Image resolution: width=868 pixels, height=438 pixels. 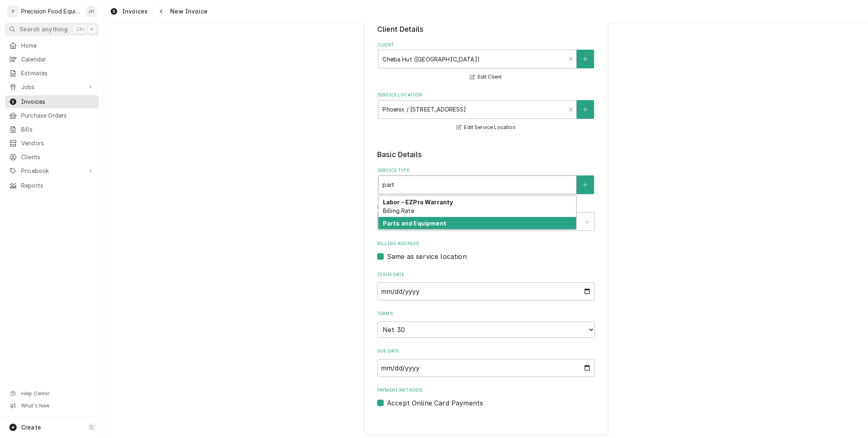 I want to click on span: New Invoice, so click(x=187, y=11).